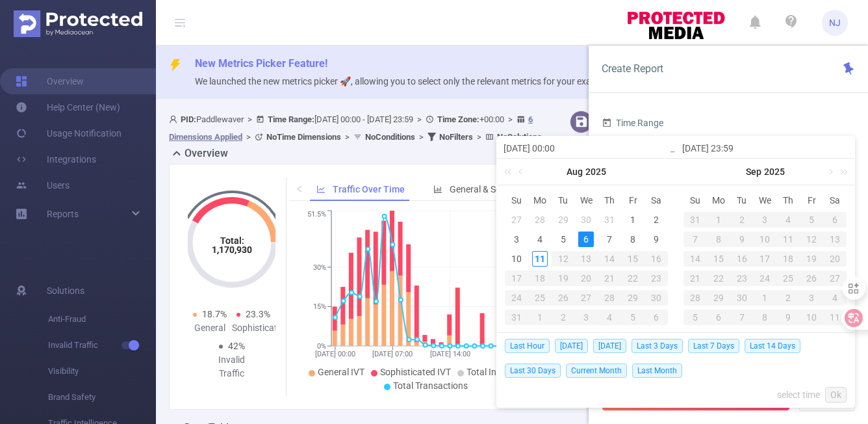 This screenshot has height=424, width=868. Describe the element at coordinates (175, 65) in the screenshot. I see `i: icon: thunderbolt` at that location.